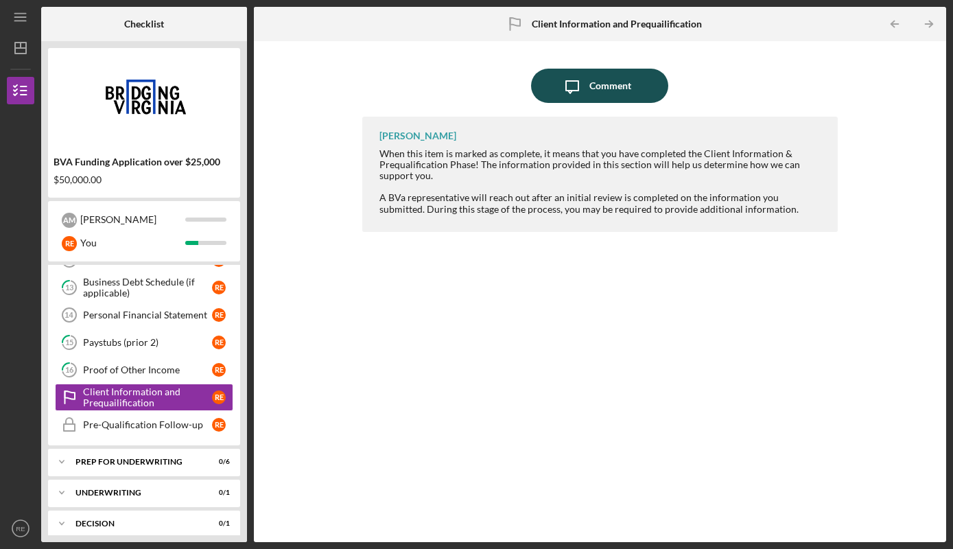 The width and height of the screenshot is (953, 549). I want to click on a: 16Proof of Other IncomeRE, so click(144, 370).